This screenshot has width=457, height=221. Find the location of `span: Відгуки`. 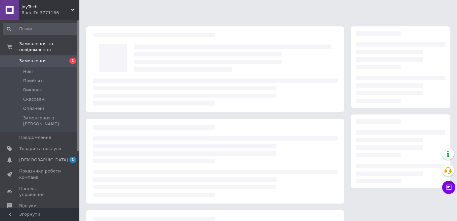

span: Відгуки is located at coordinates (28, 206).